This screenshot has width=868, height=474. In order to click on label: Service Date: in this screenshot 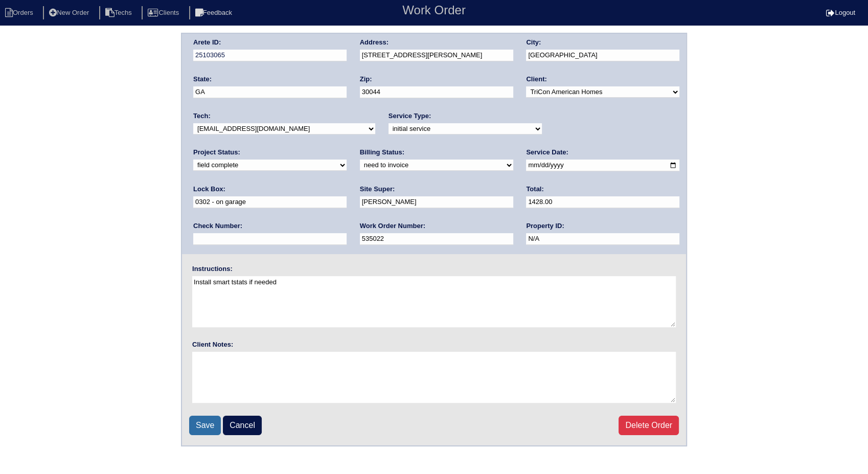, I will do `click(547, 152)`.